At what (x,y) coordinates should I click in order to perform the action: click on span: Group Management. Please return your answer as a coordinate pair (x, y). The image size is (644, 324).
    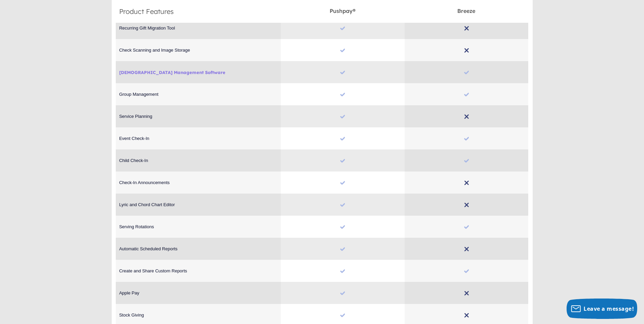
    Looking at the image, I should click on (198, 94).